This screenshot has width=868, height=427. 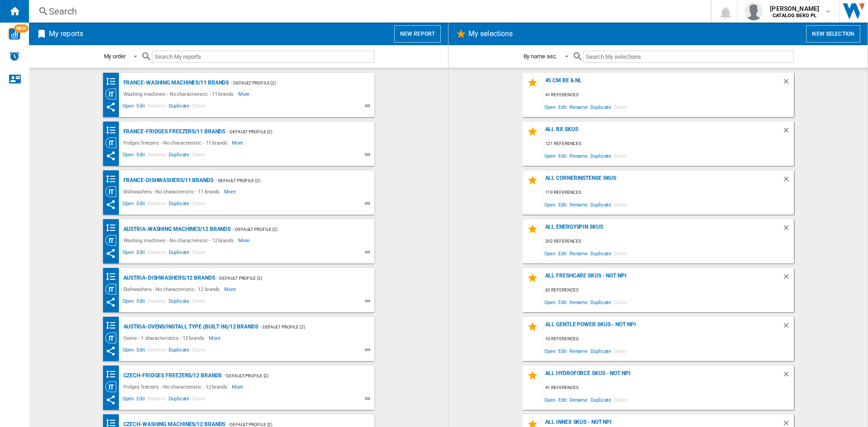 I want to click on div: all bx skus, so click(x=663, y=132).